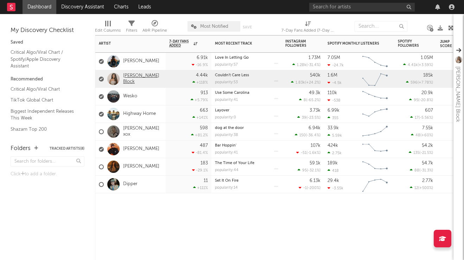 The image size is (464, 260). Describe the element at coordinates (130, 96) in the screenshot. I see `a: Wesko` at that location.